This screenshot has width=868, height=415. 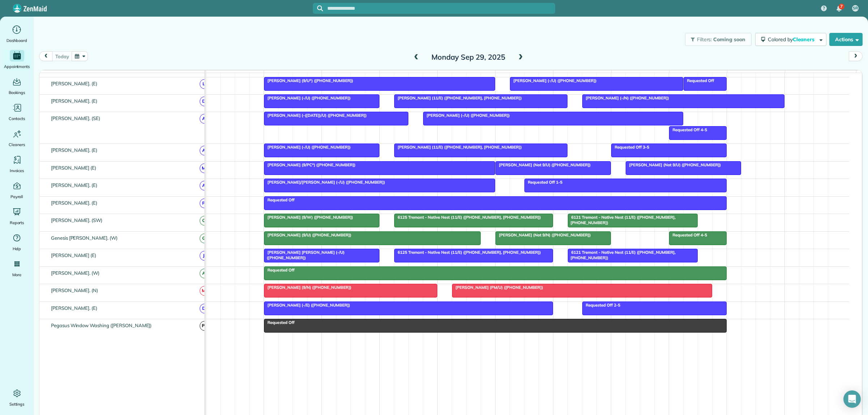 What do you see at coordinates (840, 8) in the screenshot?
I see `div: 7 unread notifications` at bounding box center [840, 8].